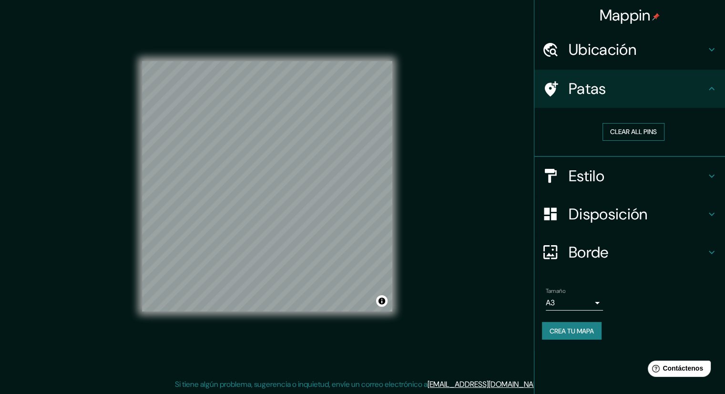 The width and height of the screenshot is (725, 394). What do you see at coordinates (630, 252) in the screenshot?
I see `div: Borde` at bounding box center [630, 252].